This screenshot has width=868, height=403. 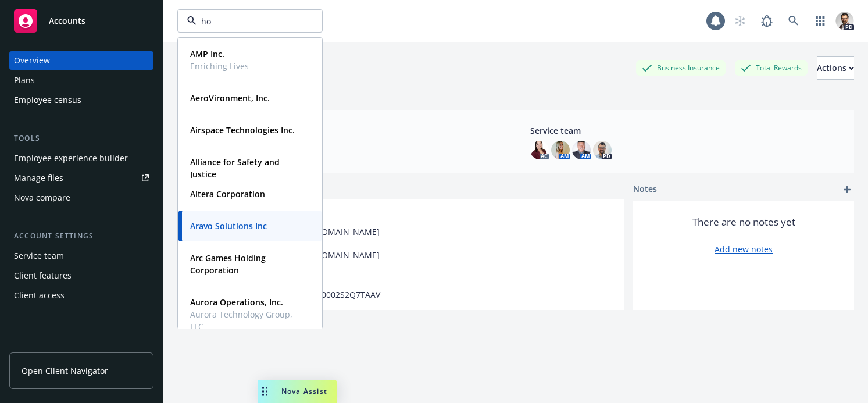 I want to click on span: Enriching Lives, so click(x=219, y=66).